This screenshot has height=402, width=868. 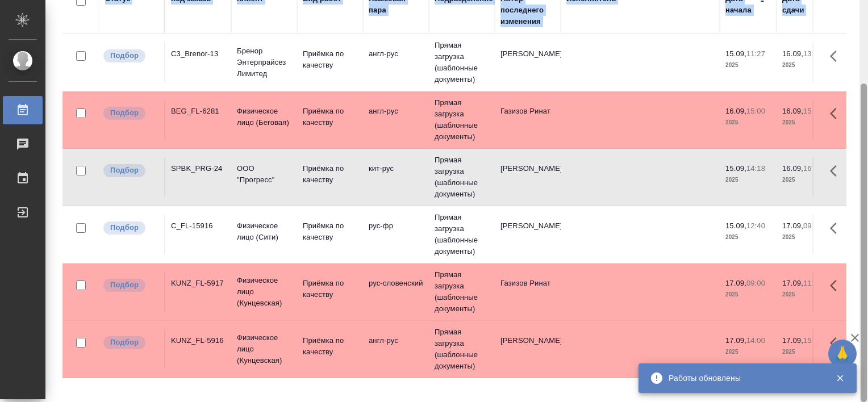 I want to click on div: Работы обновлены, so click(x=743, y=378).